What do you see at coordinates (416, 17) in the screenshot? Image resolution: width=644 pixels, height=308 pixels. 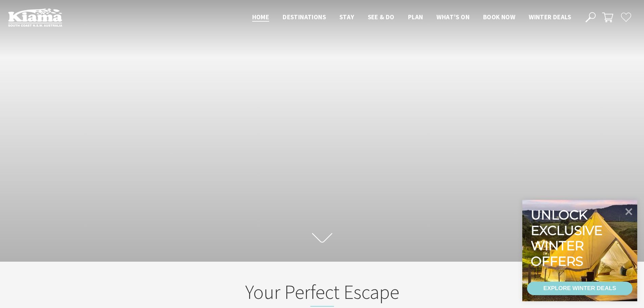 I see `span: Plan` at bounding box center [416, 17].